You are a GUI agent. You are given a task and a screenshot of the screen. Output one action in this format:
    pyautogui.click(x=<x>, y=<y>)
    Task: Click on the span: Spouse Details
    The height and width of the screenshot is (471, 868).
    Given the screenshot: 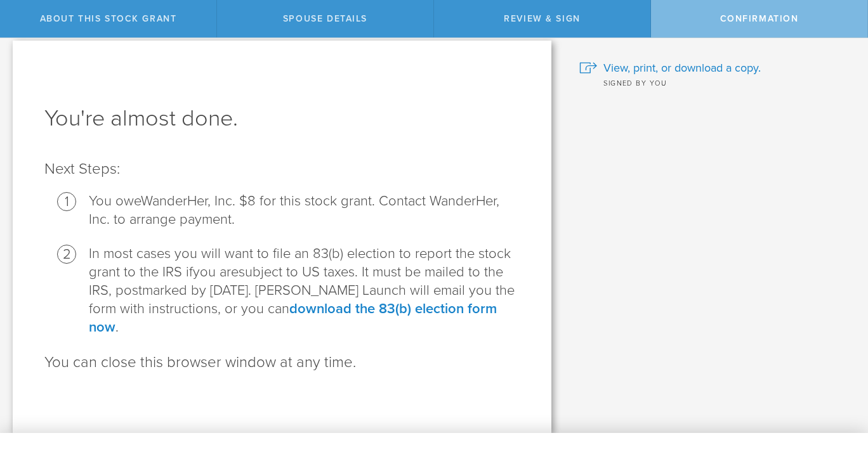 What is the action you would take?
    pyautogui.click(x=325, y=18)
    